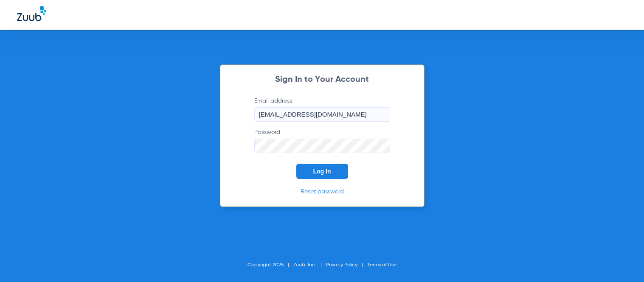 This screenshot has height=282, width=644. Describe the element at coordinates (31, 14) in the screenshot. I see `img: Zuub Logo` at that location.